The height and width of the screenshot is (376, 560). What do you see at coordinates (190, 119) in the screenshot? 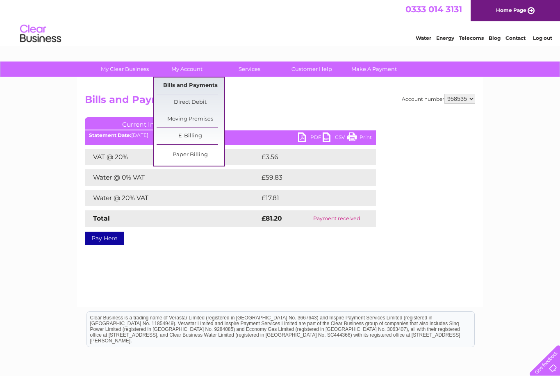
I see `a: Moving Premises` at bounding box center [190, 119].